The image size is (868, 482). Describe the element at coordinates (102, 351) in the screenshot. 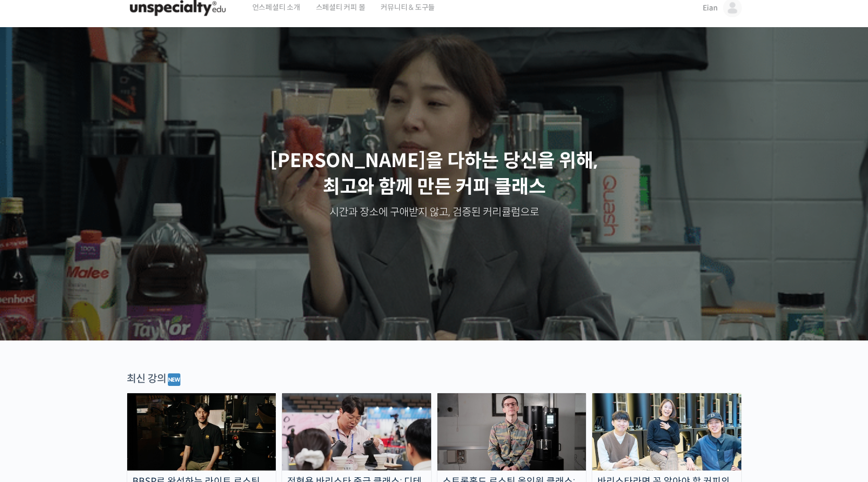

I see `span: 대화` at that location.